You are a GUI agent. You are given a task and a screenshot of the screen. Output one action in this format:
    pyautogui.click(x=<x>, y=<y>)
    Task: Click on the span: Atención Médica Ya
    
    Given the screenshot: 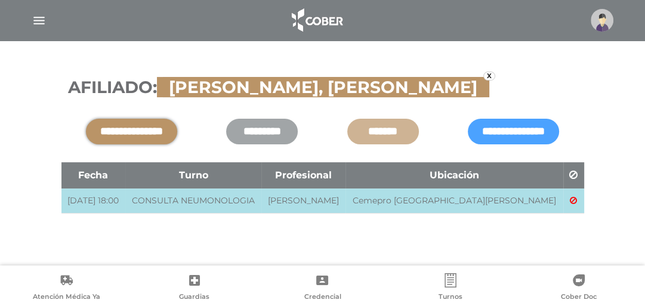 What is the action you would take?
    pyautogui.click(x=66, y=298)
    